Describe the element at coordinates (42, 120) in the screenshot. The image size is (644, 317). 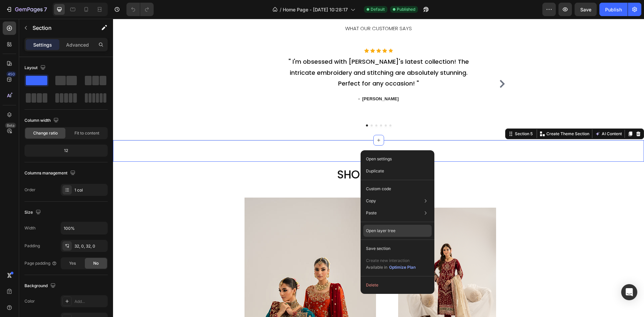
I see `div: Column width` at that location.